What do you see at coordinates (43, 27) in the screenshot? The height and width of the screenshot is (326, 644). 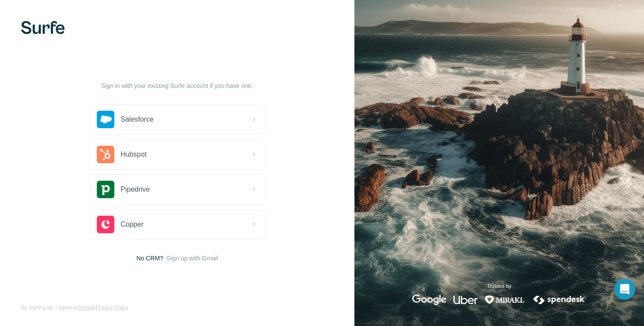 I see `img: Surfe's logo` at bounding box center [43, 27].